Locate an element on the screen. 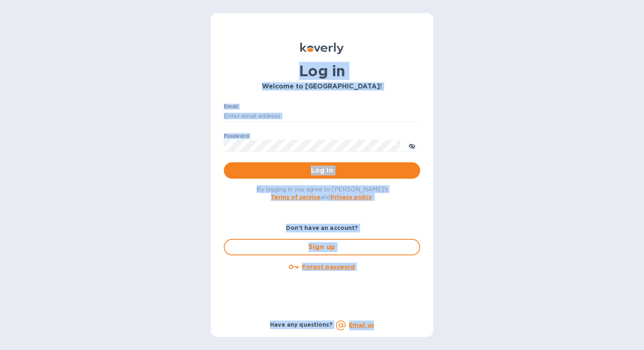  input: Enter email address is located at coordinates (322, 117).